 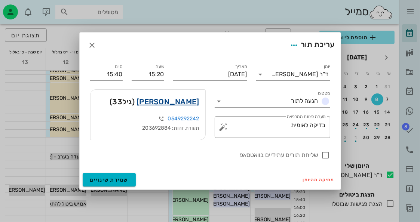 What do you see at coordinates (311, 45) in the screenshot?
I see `div: עריכת תור` at bounding box center [311, 45].